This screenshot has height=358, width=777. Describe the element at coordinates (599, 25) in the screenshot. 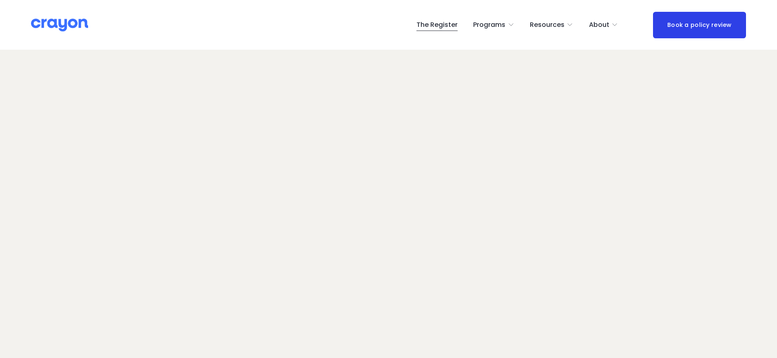

I see `span: About` at that location.